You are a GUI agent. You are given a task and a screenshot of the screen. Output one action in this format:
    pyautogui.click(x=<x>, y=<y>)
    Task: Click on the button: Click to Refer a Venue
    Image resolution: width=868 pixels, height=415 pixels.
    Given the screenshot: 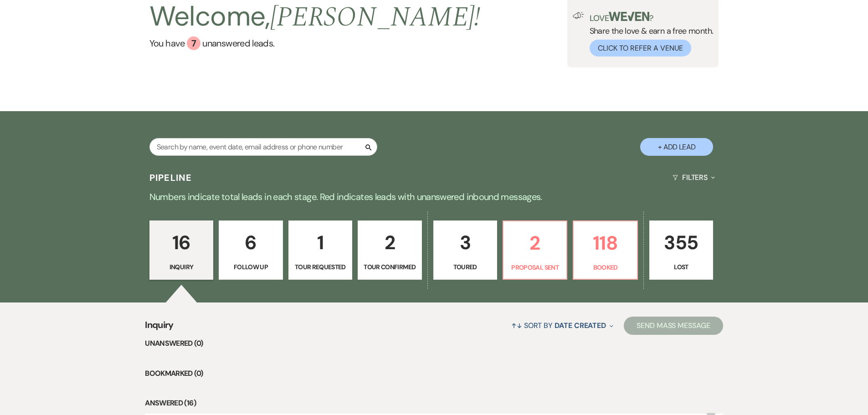 What is the action you would take?
    pyautogui.click(x=640, y=48)
    